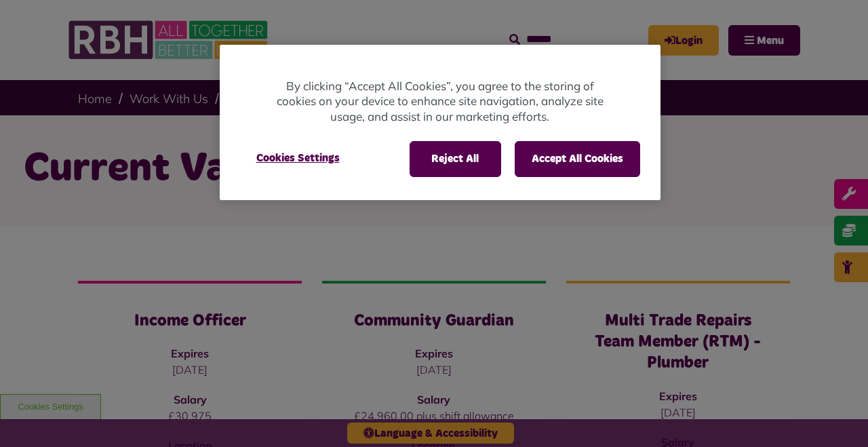 This screenshot has width=868, height=447. I want to click on p: By clicking “Accept All Cookies”, you agree to the storing of cookies on your device to enhance s..., so click(440, 102).